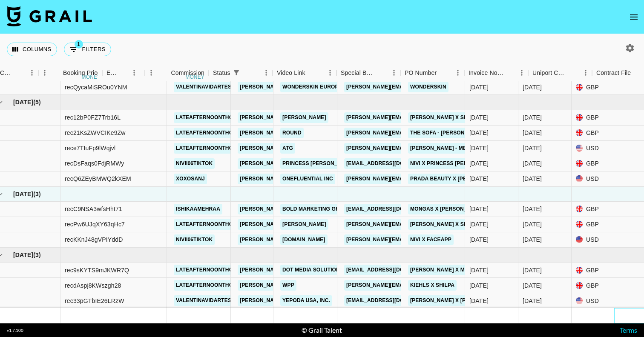 The width and height of the screenshot is (644, 337). Describe the element at coordinates (317, 209) in the screenshot. I see `a: Bold Marketing Group` at that location.